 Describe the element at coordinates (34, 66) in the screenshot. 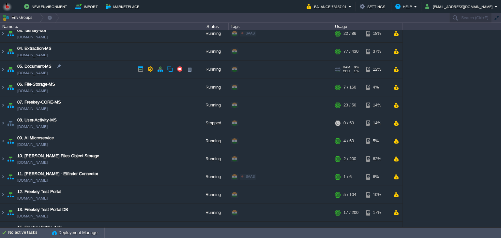

I see `a: 05. Document-MS` at that location.